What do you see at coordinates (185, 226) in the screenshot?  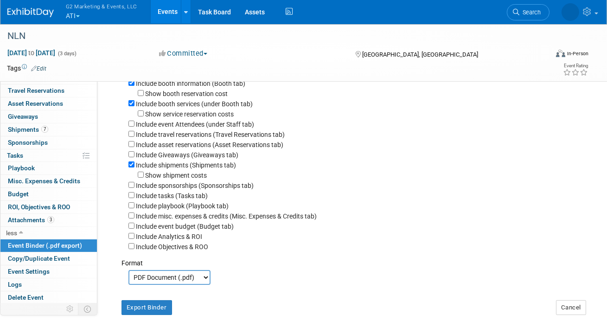 I see `label: Include event budget (Budget tab)` at bounding box center [185, 226].